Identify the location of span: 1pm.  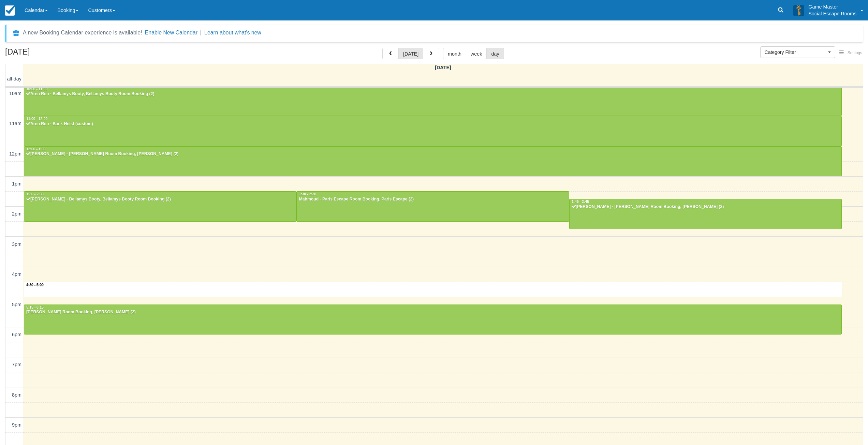
(16, 184).